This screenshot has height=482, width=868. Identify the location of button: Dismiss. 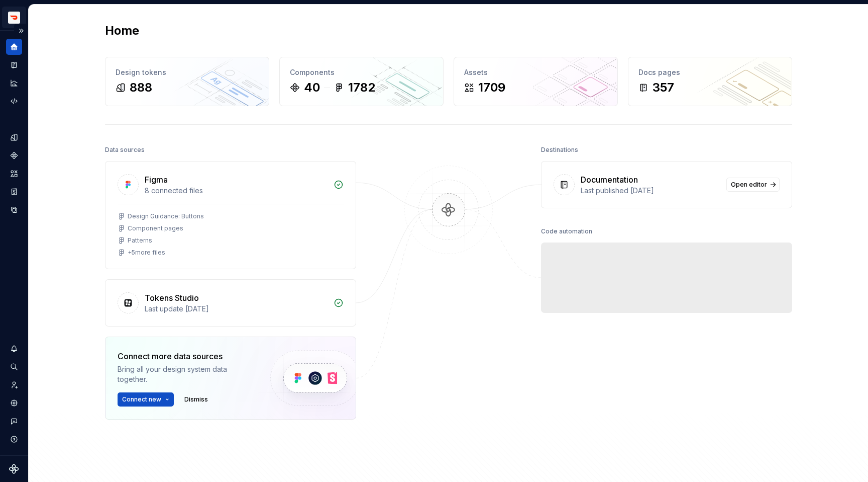
(196, 399).